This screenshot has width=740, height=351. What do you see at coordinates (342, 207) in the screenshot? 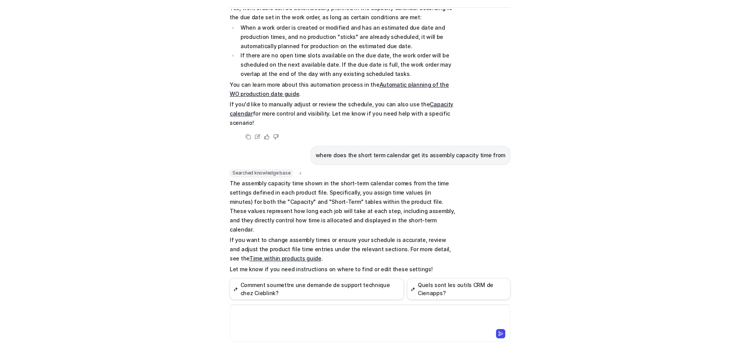
I see `p: The assembly capacity time shown in the short-term calendar comes from the time settings defined ...` at bounding box center [342, 207].